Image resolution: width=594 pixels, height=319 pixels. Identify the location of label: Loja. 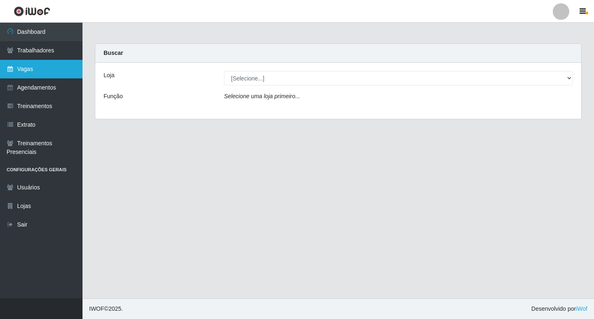
(109, 75).